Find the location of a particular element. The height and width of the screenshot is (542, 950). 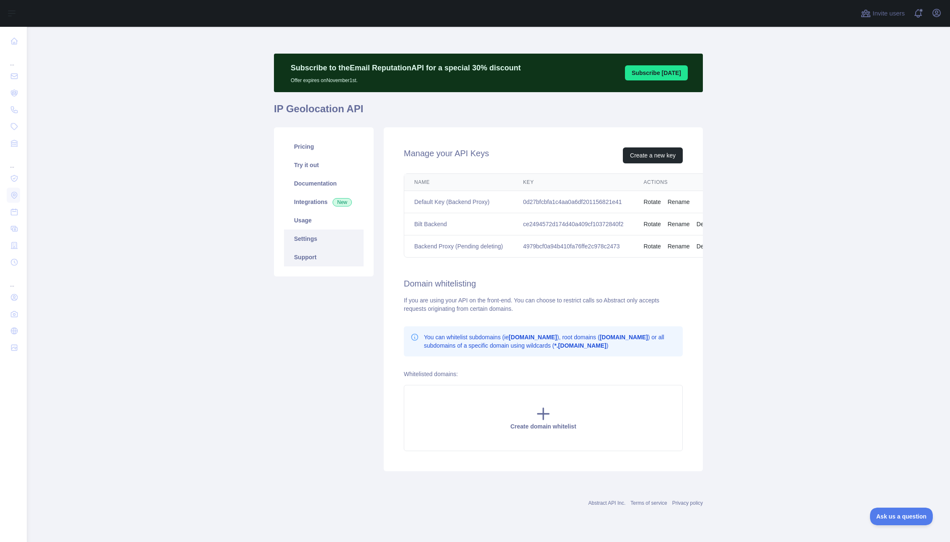

a: Pricing is located at coordinates (324, 147).